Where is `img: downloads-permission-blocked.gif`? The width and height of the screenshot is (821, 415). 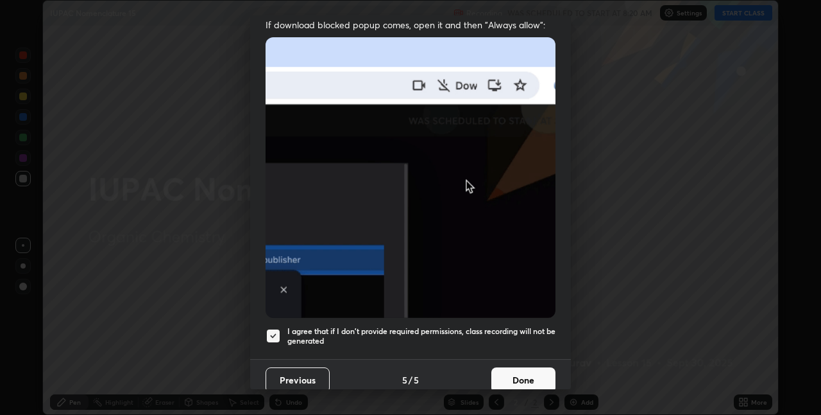
img: downloads-permission-blocked.gif is located at coordinates (411, 177).